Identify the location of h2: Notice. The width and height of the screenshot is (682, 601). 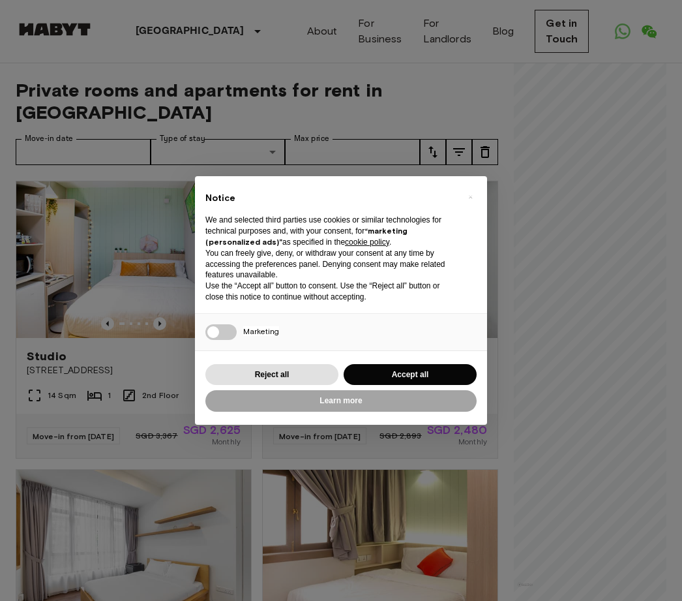
(331, 198).